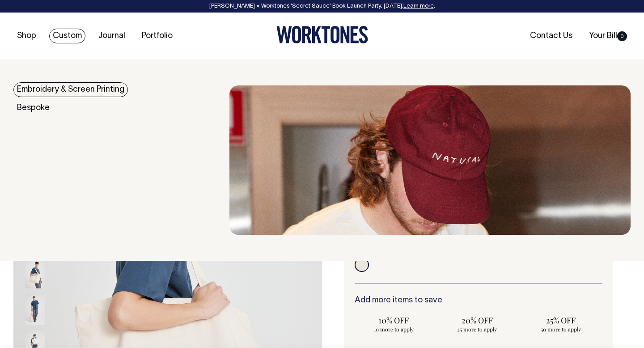  Describe the element at coordinates (561, 324) in the screenshot. I see `input: 25% OFF 50 more to apply` at that location.